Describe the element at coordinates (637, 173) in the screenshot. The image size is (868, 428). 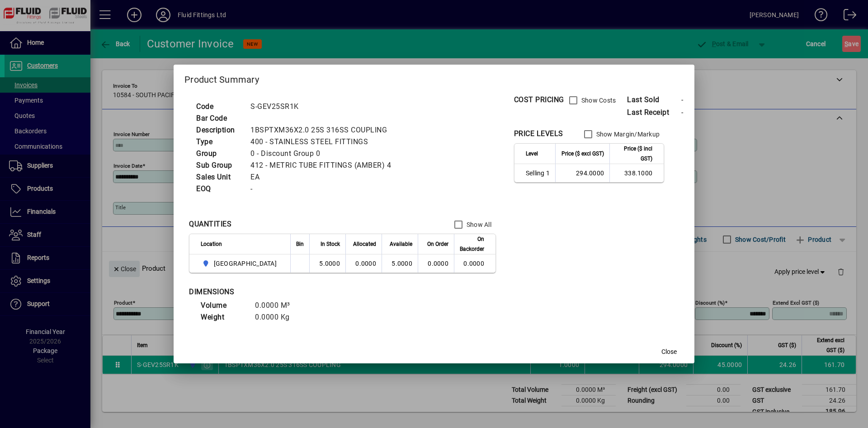
I see `td: 338.1000` at that location.